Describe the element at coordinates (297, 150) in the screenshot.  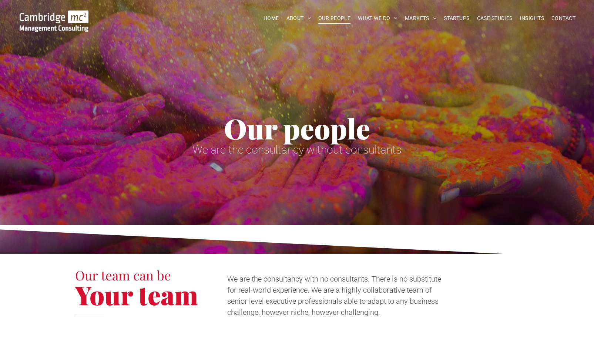
I see `span: We are the consultancy without consultants` at that location.